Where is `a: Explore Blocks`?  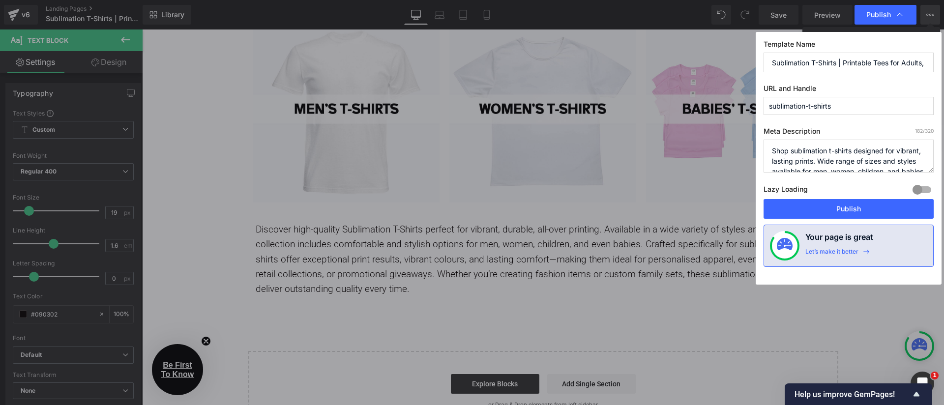 a: Explore Blocks is located at coordinates (353, 354).